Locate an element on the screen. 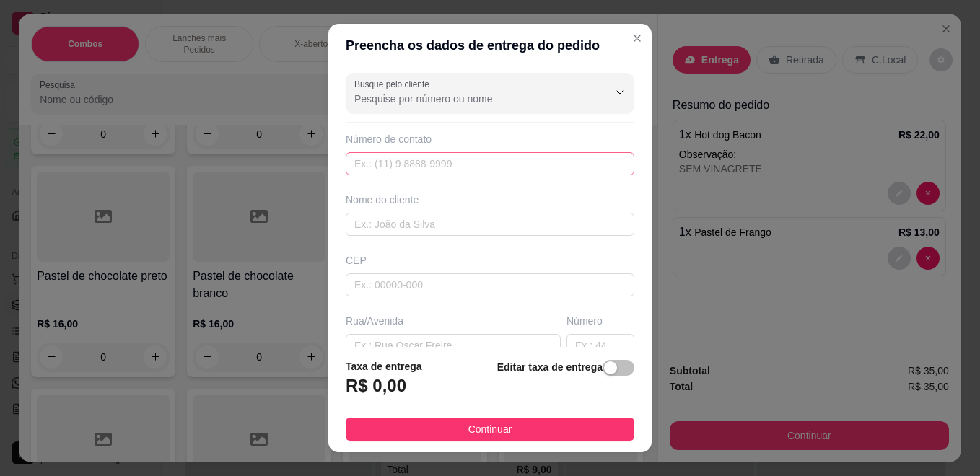 The width and height of the screenshot is (980, 476). button: Close is located at coordinates (637, 38).